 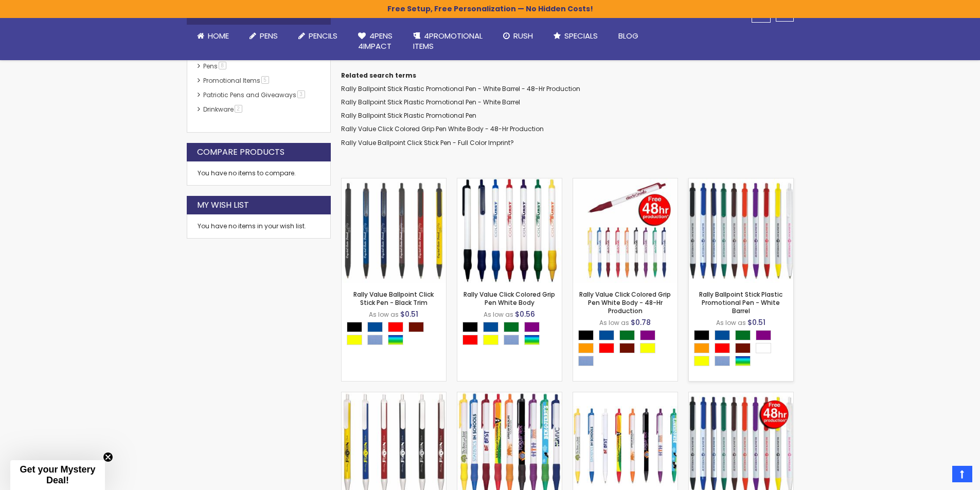 What do you see at coordinates (375, 41) in the screenshot?
I see `a: 4Pens4impact` at bounding box center [375, 41].